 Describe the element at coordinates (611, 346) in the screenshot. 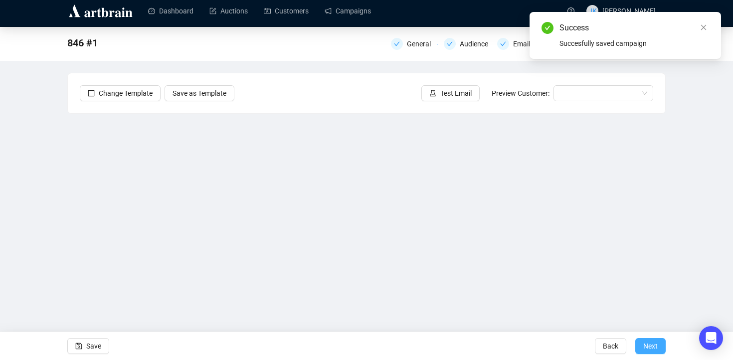

I see `button: Back` at that location.